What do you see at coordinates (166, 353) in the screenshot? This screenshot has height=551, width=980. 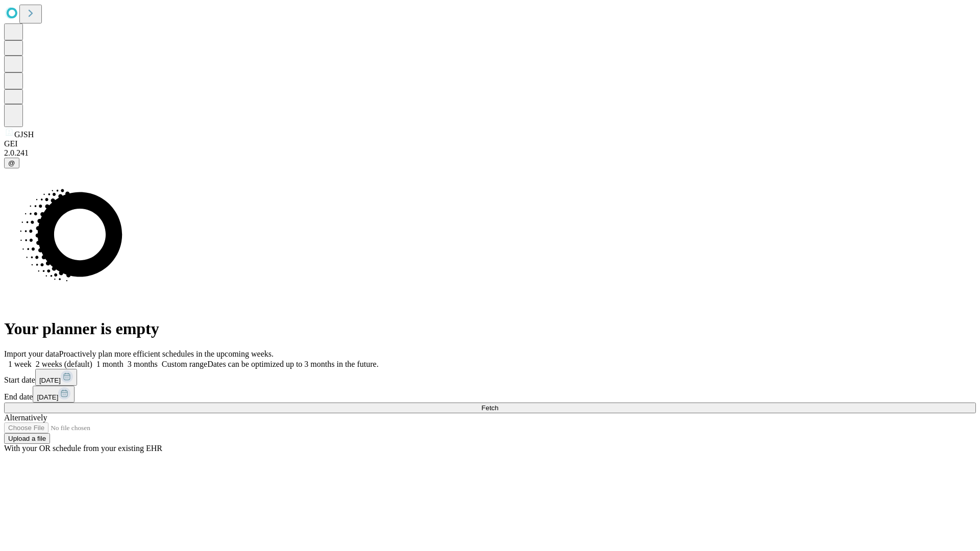 I see `span: Proactively plan more efficient schedules in the upcoming weeks.` at bounding box center [166, 353].